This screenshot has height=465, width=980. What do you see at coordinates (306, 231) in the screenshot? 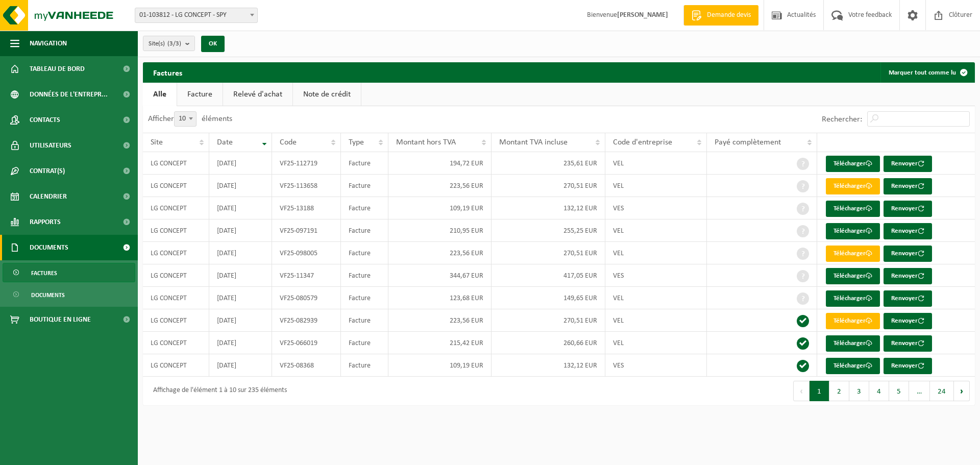
I see `td: VF25-097191` at bounding box center [306, 231].